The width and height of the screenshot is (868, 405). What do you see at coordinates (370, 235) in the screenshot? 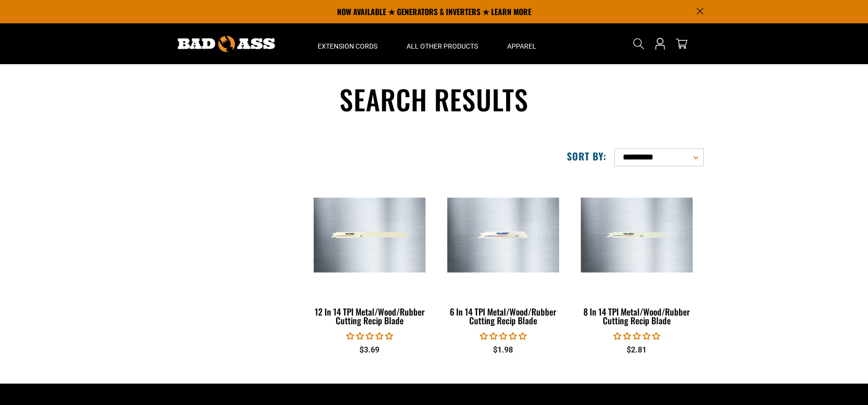
I see `img: 12 In 14 TPI Metal/Wood/Rubber Cutting Recip Blade` at bounding box center [370, 235].